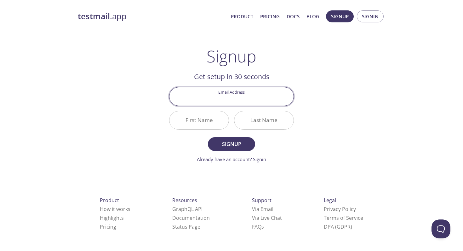 Image resolution: width=463 pixels, height=251 pixels. What do you see at coordinates (191, 217) in the screenshot?
I see `a: Documentation` at bounding box center [191, 217].